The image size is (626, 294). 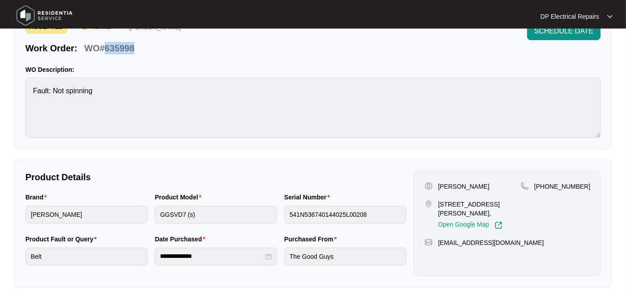 What do you see at coordinates (428, 186) in the screenshot?
I see `img: user-pin` at bounding box center [428, 186].